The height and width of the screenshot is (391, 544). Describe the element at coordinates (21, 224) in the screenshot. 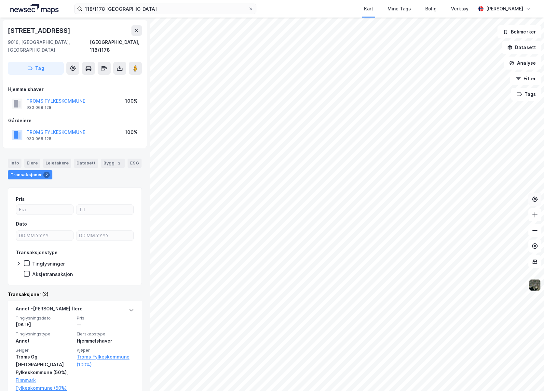

I see `div: Dato` at that location.